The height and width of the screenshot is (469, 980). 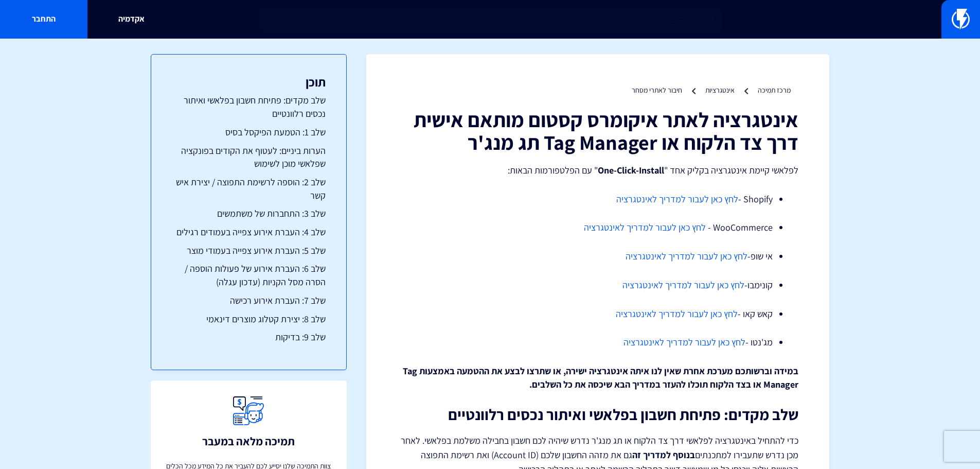 I want to click on li: מג'נטו -, so click(x=598, y=342).